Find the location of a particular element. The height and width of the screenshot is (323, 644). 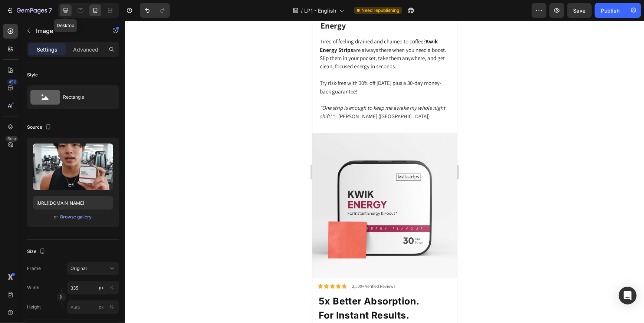

div: Size is located at coordinates (37, 251).